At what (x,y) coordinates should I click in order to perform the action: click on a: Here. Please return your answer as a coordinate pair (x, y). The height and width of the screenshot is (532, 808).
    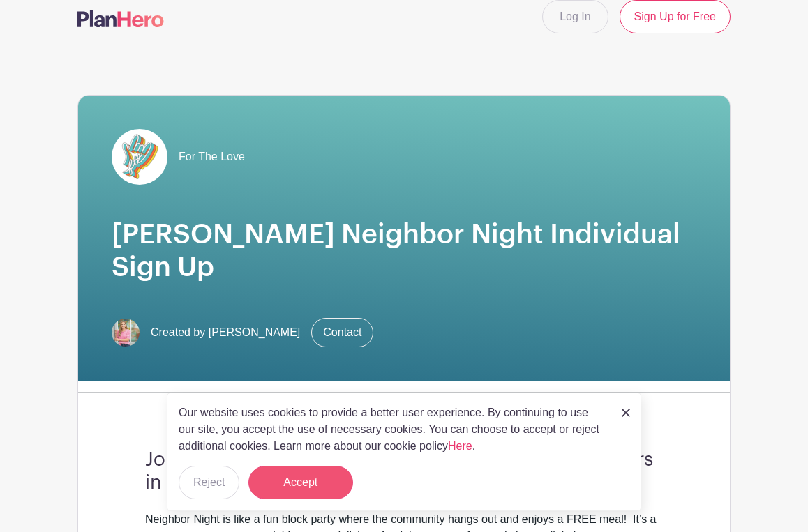
    Looking at the image, I should click on (459, 446).